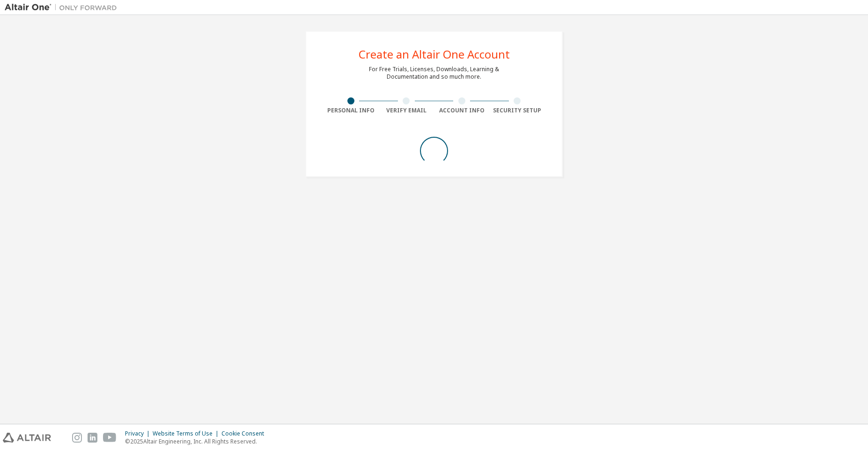  I want to click on img: linkedin.svg, so click(92, 438).